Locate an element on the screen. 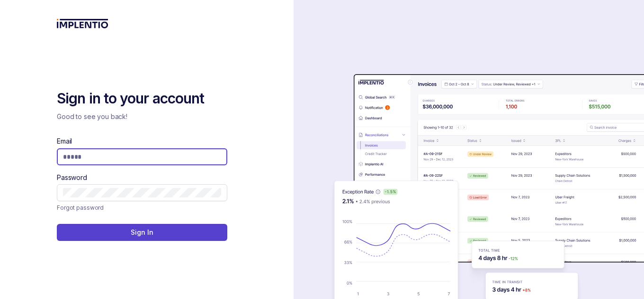  p: Forgot password is located at coordinates (80, 208).